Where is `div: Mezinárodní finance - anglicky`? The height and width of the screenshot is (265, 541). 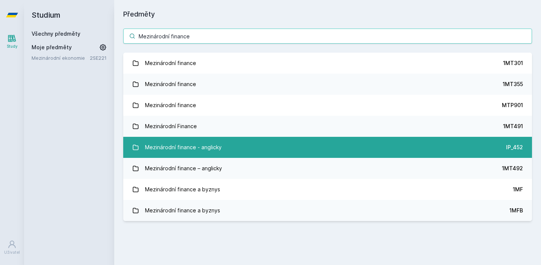
div: Mezinárodní finance - anglicky is located at coordinates (183, 147).